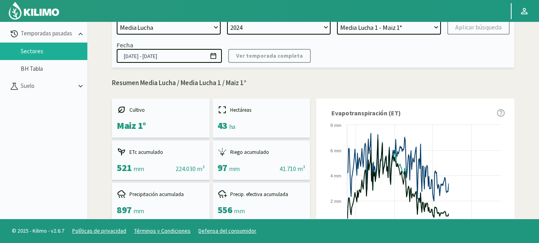 The width and height of the screenshot is (539, 243). What do you see at coordinates (222, 125) in the screenshot?
I see `span: 43` at bounding box center [222, 125].